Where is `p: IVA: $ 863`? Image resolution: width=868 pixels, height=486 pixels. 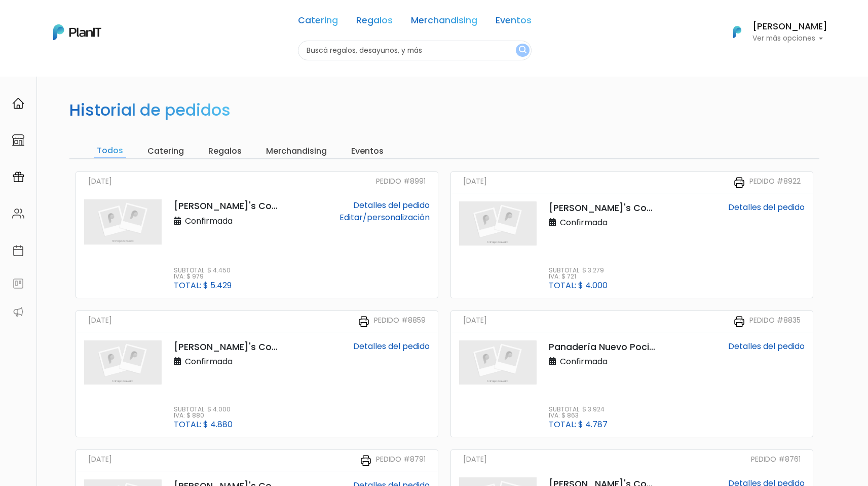 p: IVA: $ 863 is located at coordinates (578, 415).